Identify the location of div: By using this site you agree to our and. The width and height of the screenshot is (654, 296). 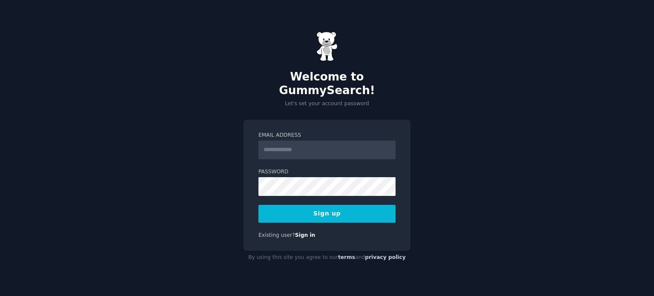
(327, 258).